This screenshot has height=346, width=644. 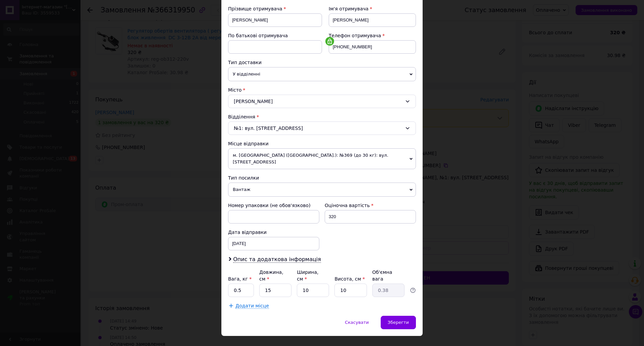 What do you see at coordinates (322, 117) in the screenshot?
I see `div: Відділення` at bounding box center [322, 117].